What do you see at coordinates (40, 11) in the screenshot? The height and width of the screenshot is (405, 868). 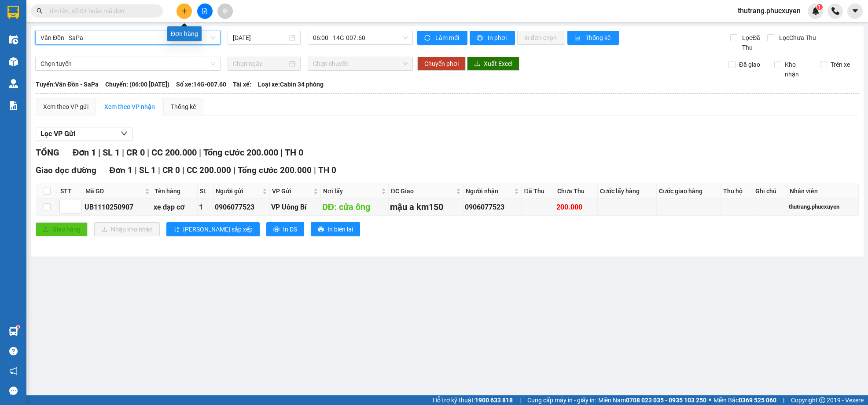 I see `span: search` at bounding box center [40, 11].